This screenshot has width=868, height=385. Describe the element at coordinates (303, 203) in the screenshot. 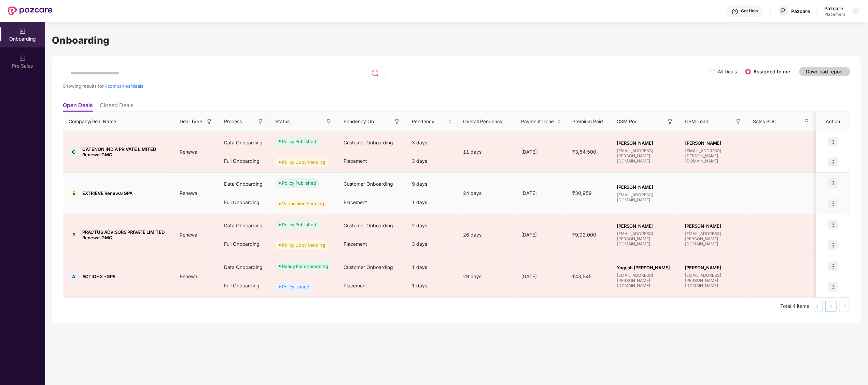

I see `div: Verification Pending` at that location.